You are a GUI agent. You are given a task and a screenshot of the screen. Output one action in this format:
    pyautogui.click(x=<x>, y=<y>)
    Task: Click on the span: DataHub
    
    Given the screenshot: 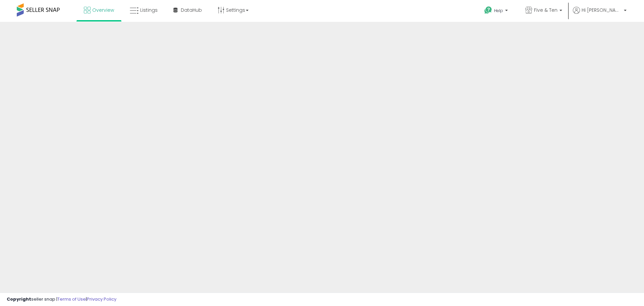 What is the action you would take?
    pyautogui.click(x=191, y=10)
    